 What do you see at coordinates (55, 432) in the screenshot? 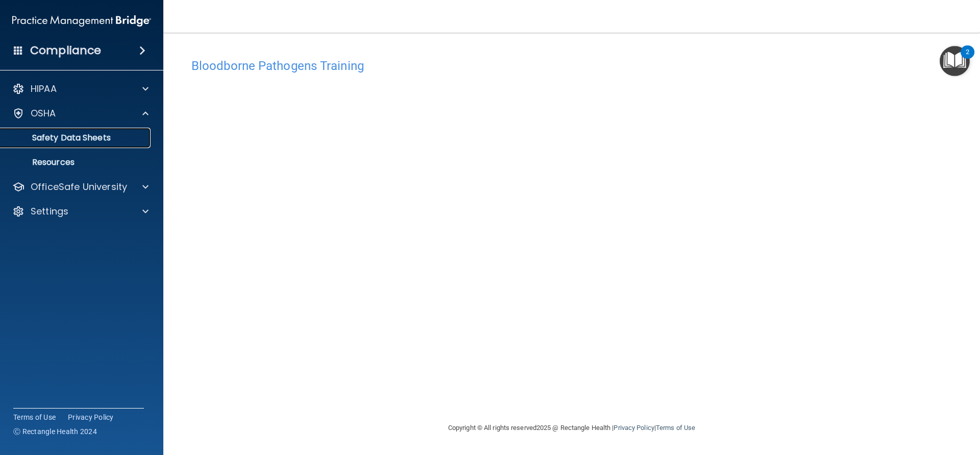
I see `span: Ⓒ Rectangle Health 2024` at bounding box center [55, 432].